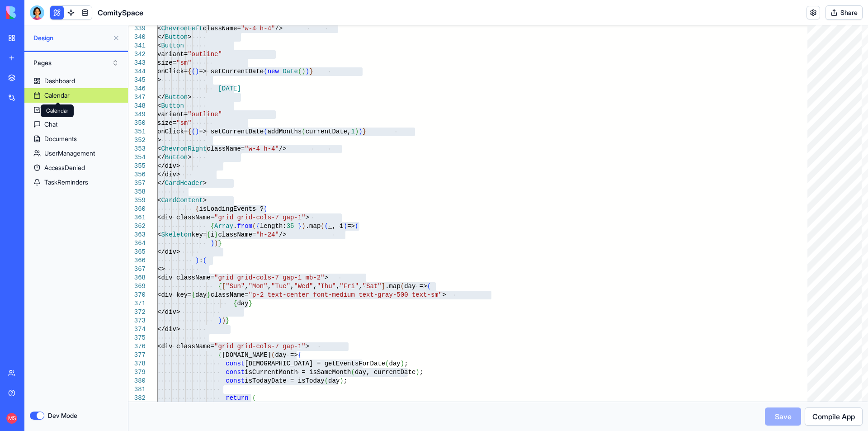 The width and height of the screenshot is (868, 431). I want to click on div: 343, so click(137, 63).